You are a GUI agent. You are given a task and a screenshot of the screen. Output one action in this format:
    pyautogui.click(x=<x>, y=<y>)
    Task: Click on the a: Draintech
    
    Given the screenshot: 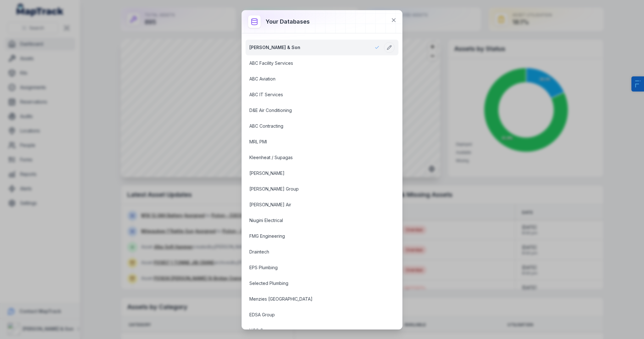 What is the action you would take?
    pyautogui.click(x=314, y=252)
    